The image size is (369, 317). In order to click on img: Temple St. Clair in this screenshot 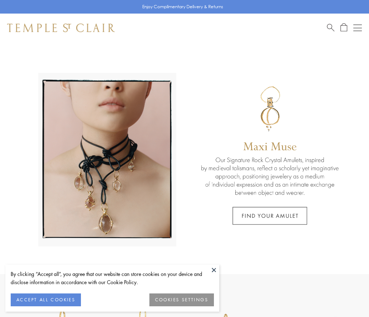, I will do `click(61, 28)`.